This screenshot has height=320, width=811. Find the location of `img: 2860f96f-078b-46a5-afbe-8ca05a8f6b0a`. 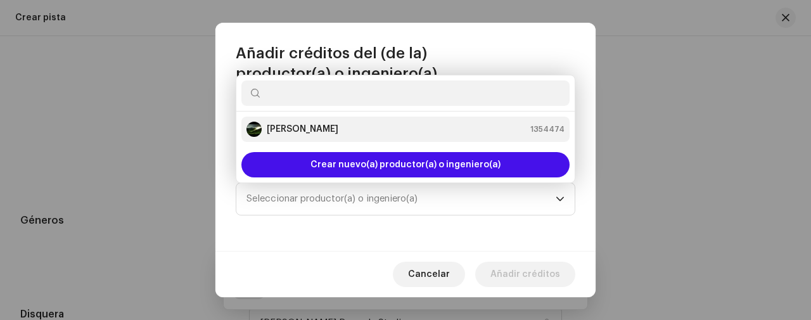

img: 2860f96f-078b-46a5-afbe-8ca05a8f6b0a is located at coordinates (254, 129).